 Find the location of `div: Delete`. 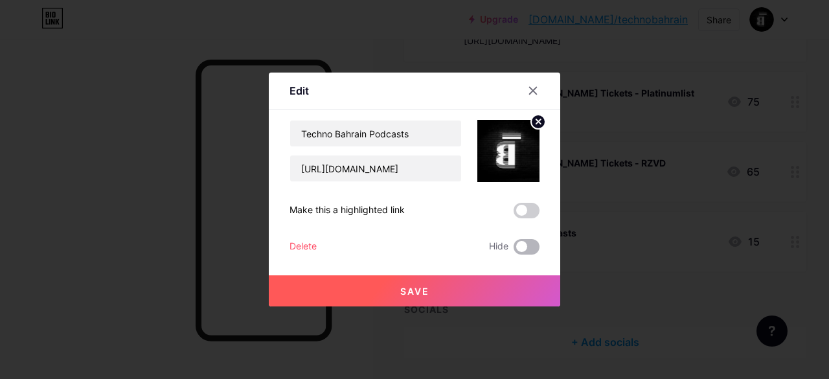

div: Delete is located at coordinates (303, 247).